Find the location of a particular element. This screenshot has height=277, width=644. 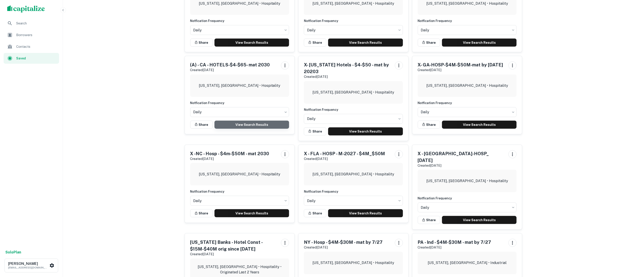

img: capitalize-logo.png is located at coordinates (26, 9).